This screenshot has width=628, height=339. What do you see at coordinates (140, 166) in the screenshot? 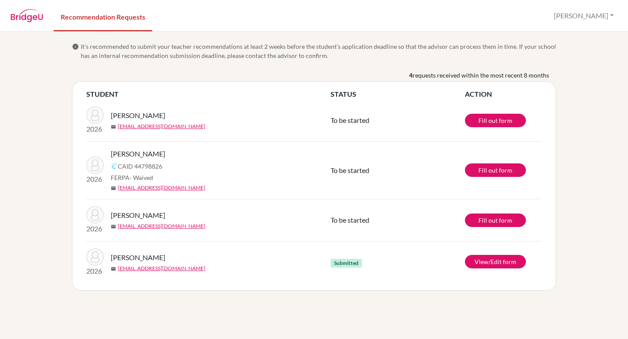
I see `span: CAID 44798826` at bounding box center [140, 166].